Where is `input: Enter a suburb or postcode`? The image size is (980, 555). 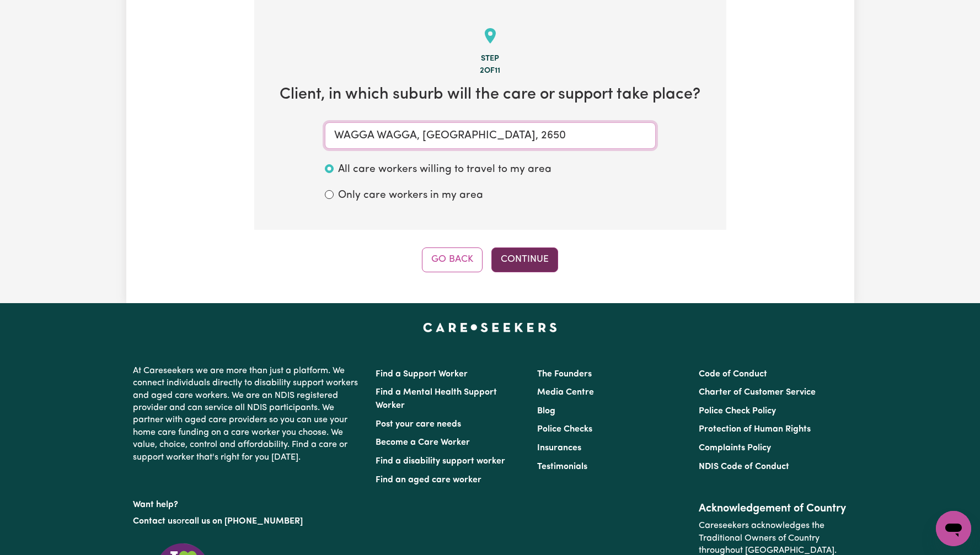 input: Enter a suburb or postcode is located at coordinates (490, 135).